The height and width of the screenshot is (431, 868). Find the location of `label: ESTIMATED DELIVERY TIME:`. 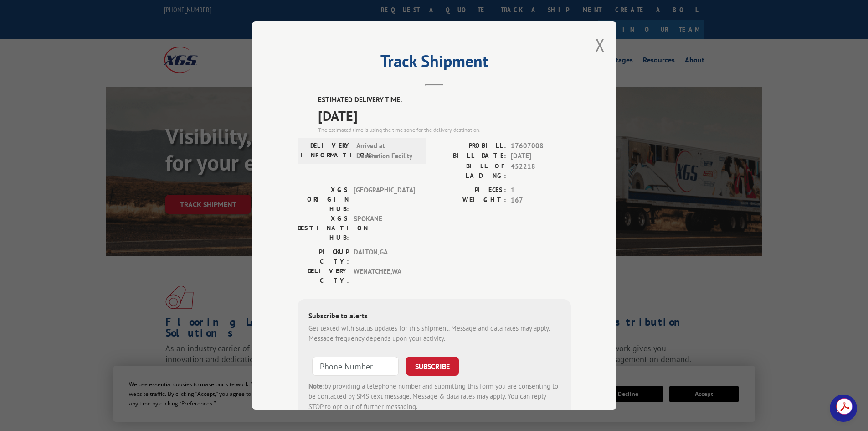

label: ESTIMATED DELIVERY TIME: is located at coordinates (445, 100).